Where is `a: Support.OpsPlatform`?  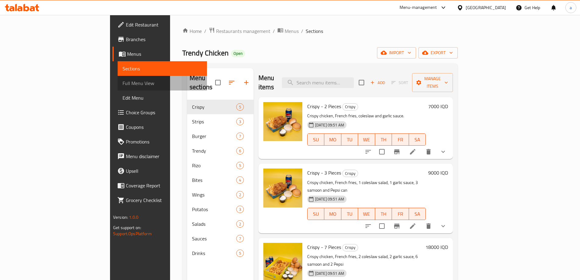 a: Support.OpsPlatform is located at coordinates (132, 234).